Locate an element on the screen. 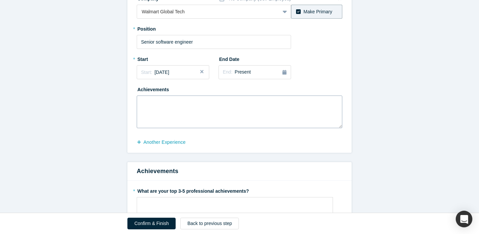  label: Achievements is located at coordinates (155, 88).